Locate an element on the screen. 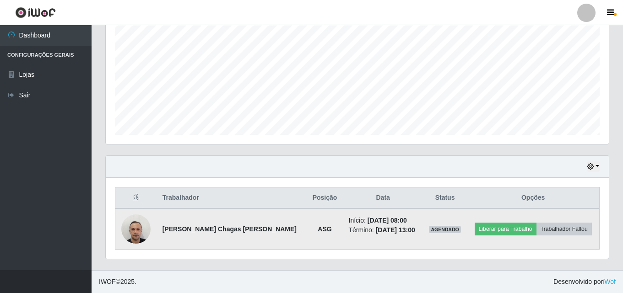 This screenshot has height=293, width=623. strong: ASG is located at coordinates (325, 229).